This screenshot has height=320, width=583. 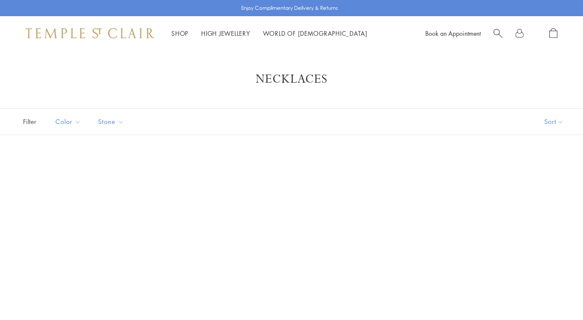 I want to click on p: Enjoy Complimentary Delivery & Returns, so click(x=290, y=8).